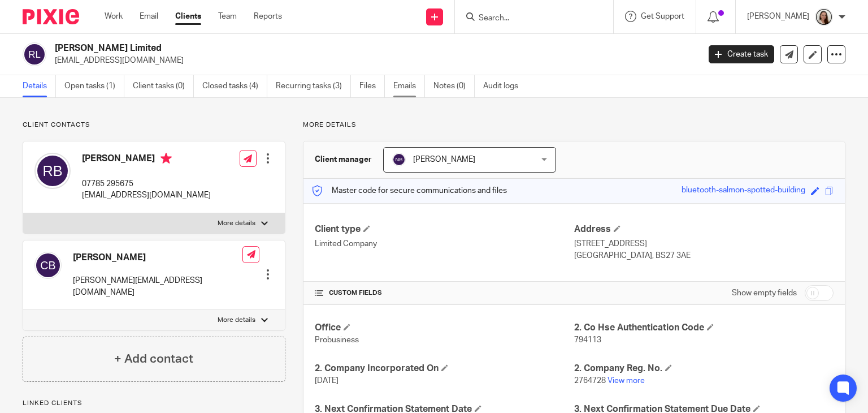 This screenshot has width=868, height=413. I want to click on label: Show empty fields, so click(764, 293).